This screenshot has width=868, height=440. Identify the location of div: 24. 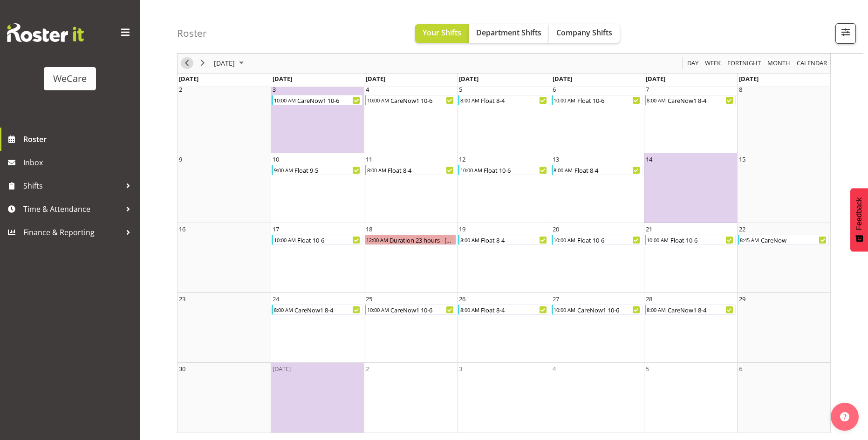
(276, 299).